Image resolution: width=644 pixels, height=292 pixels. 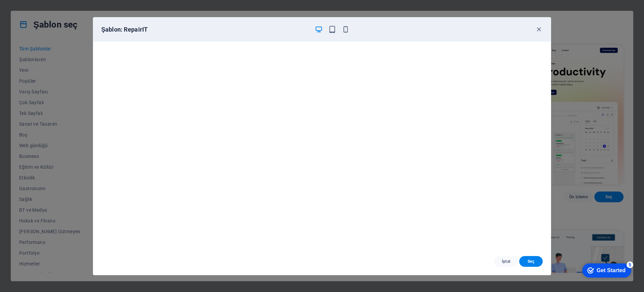 I want to click on button: İptal, so click(x=506, y=261).